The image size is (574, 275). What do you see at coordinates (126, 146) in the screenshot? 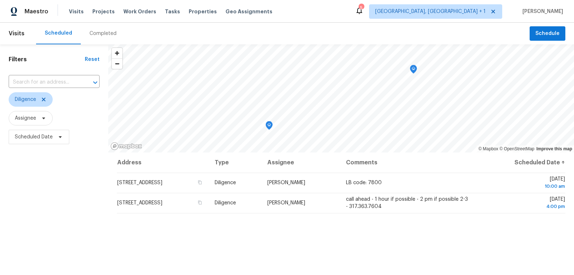
I see `a: Mapbox homepage` at bounding box center [126, 146].